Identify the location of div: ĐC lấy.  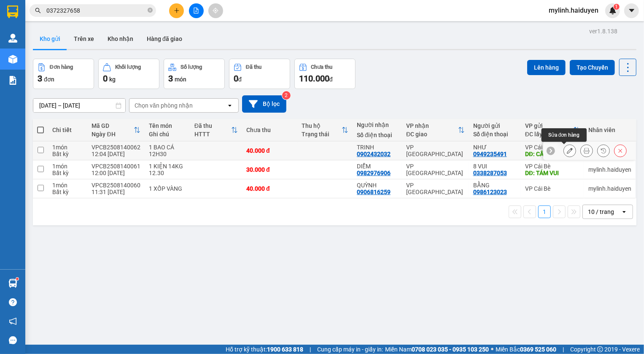
(549, 134).